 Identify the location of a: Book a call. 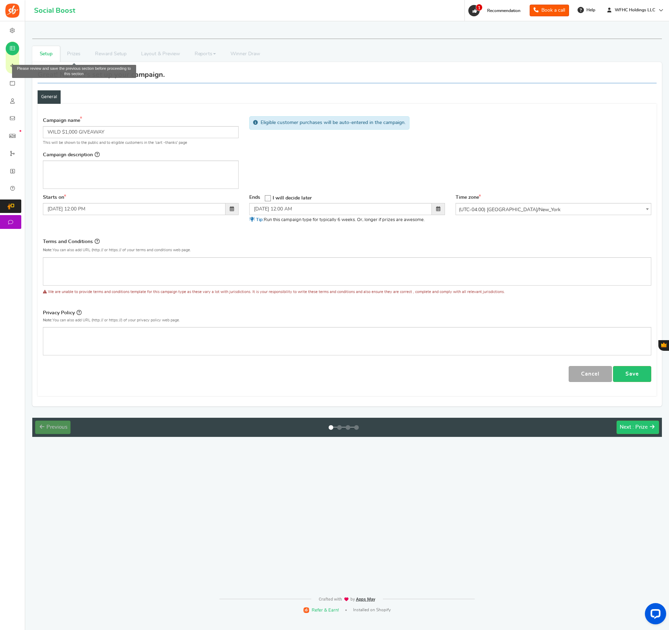
(549, 10).